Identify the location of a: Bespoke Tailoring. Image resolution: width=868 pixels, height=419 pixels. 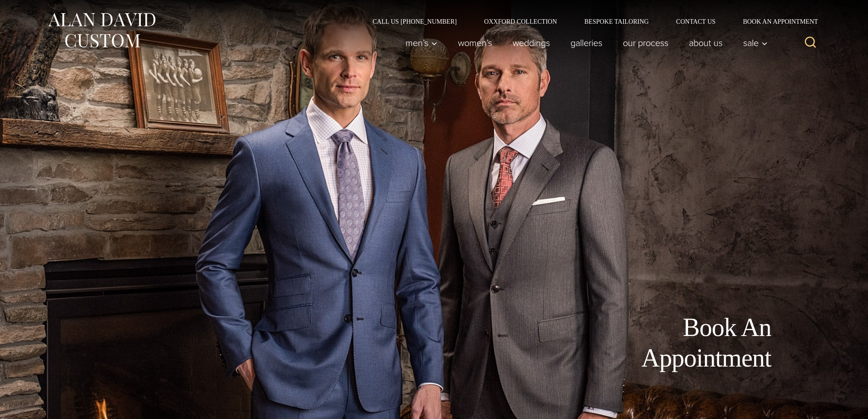
(616, 21).